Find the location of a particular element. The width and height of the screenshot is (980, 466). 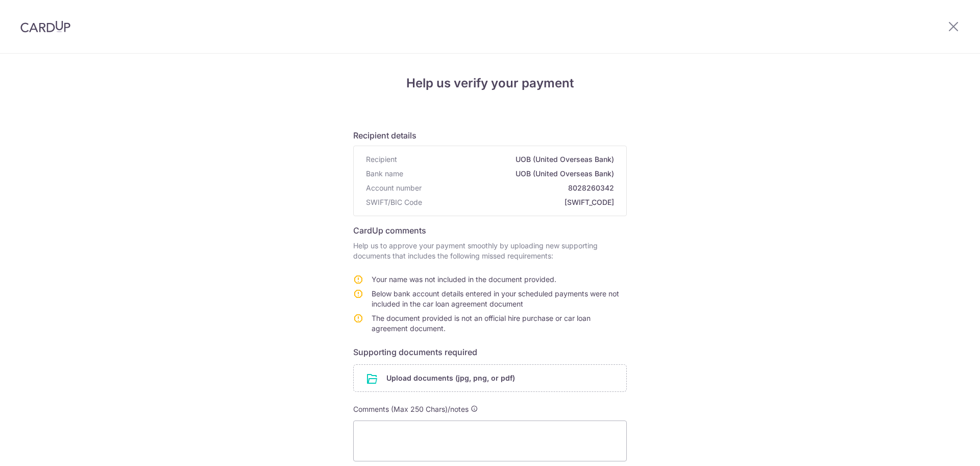

span: SWIFT/BIC Code is located at coordinates (394, 202).